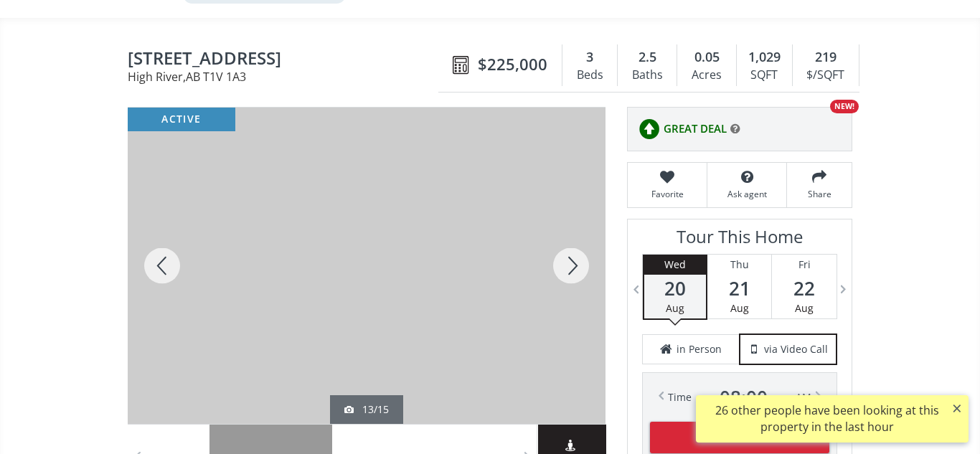 The height and width of the screenshot is (454, 980). What do you see at coordinates (826, 75) in the screenshot?
I see `div: $/SQFT` at bounding box center [826, 75].